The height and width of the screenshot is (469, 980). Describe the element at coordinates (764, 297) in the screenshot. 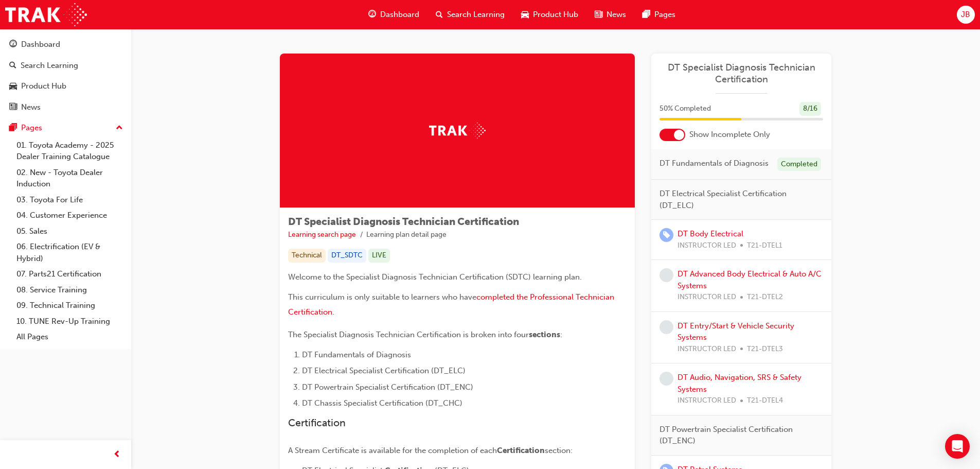

I see `span: T21-DTEL2` at that location.